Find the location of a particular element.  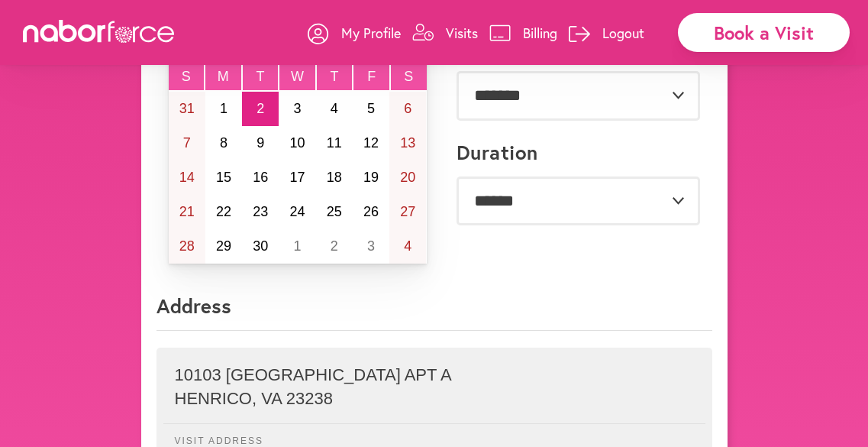

abbr: September 12, 2025 is located at coordinates (371, 143).